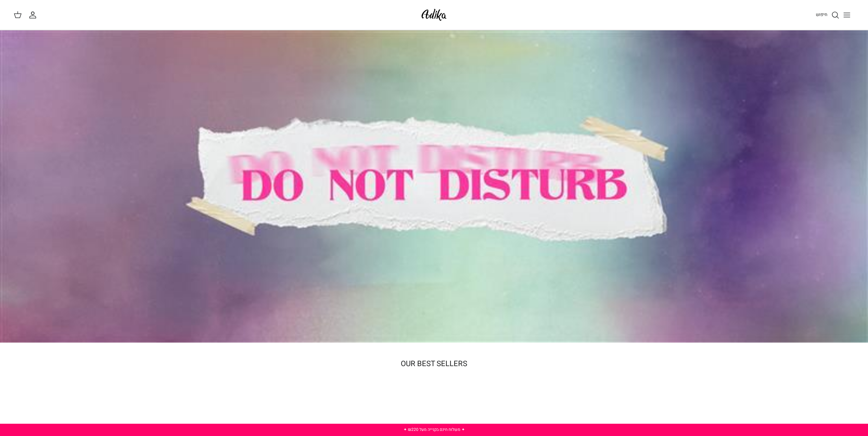 The width and height of the screenshot is (868, 436). What do you see at coordinates (434, 15) in the screenshot?
I see `img: Adika IL` at bounding box center [434, 15].